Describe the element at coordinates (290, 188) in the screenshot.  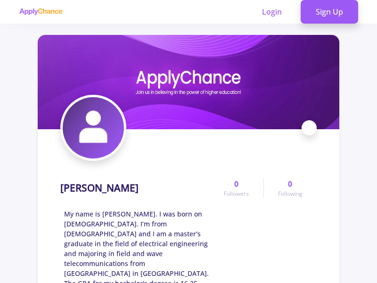
I see `a: 0Following` at that location.